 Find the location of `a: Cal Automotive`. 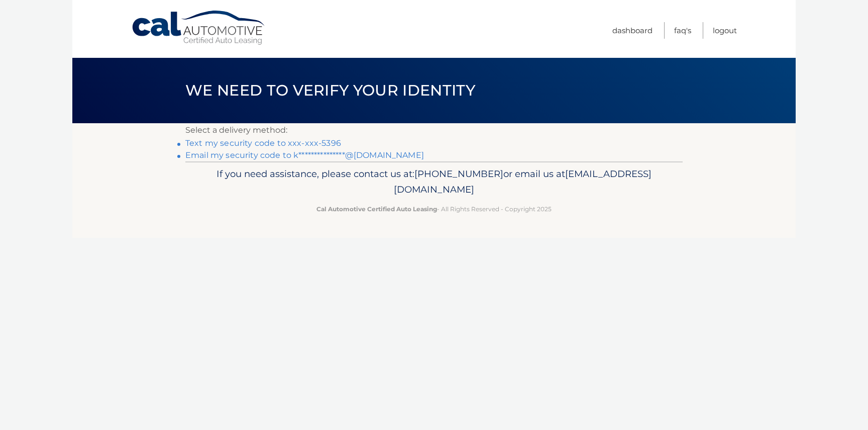

a: Cal Automotive is located at coordinates (199, 27).